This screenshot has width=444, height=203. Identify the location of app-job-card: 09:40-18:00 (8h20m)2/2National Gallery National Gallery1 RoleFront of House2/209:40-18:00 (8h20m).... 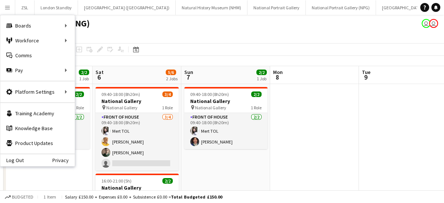
(226, 118).